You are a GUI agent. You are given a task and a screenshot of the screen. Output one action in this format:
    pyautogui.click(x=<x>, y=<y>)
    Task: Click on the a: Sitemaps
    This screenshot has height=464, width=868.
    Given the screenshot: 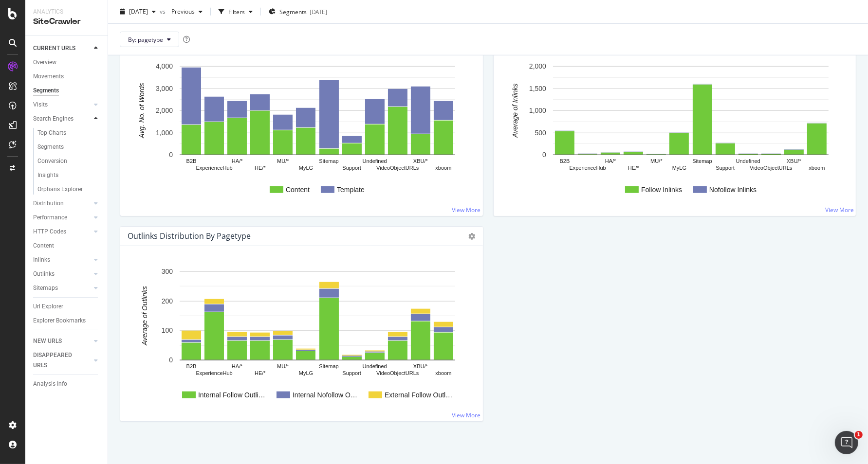 What is the action you would take?
    pyautogui.click(x=62, y=288)
    